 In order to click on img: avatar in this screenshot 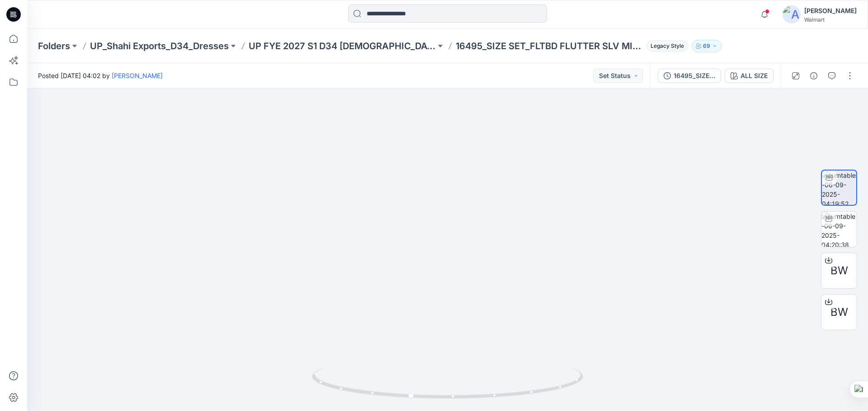, I will do `click(792, 15)`.